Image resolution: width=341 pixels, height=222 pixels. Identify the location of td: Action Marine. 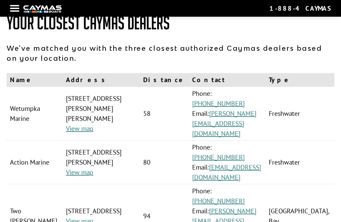
(35, 162).